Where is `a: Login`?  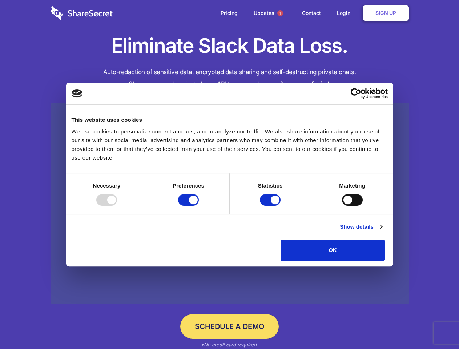 a: Login is located at coordinates (345, 13).